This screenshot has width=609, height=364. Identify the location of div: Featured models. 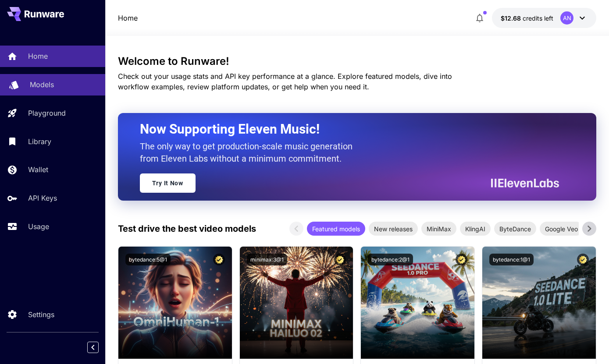
(336, 228).